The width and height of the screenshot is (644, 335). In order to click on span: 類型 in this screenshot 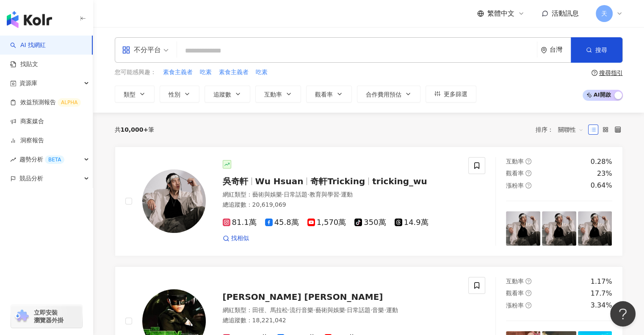, I will do `click(130, 95)`.